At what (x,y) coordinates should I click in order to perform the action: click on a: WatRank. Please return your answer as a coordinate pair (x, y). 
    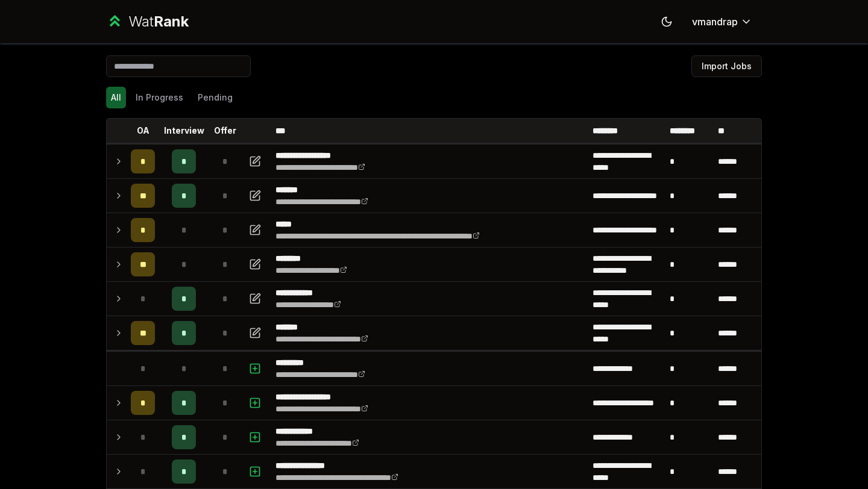
    Looking at the image, I should click on (147, 22).